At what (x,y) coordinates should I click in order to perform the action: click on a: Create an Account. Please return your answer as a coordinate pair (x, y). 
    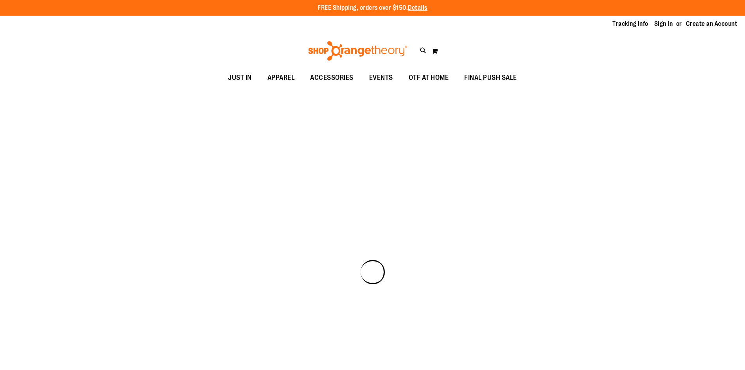
    Looking at the image, I should click on (712, 24).